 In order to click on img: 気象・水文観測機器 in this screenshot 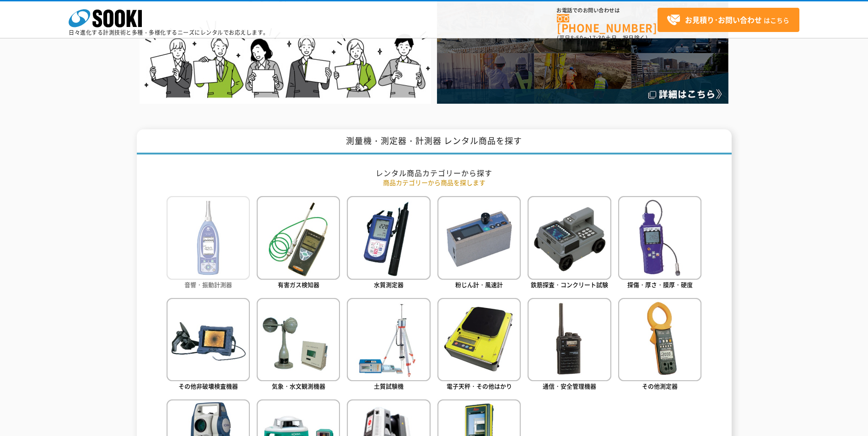, I will do `click(299, 340)`.